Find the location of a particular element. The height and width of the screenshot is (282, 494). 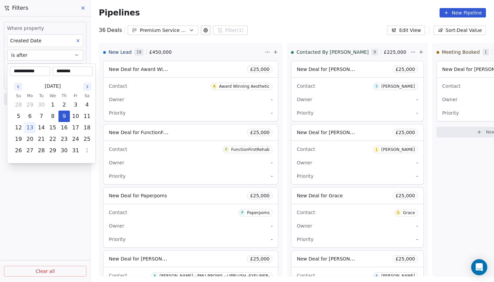

button: Go to the Next Month is located at coordinates (87, 87).